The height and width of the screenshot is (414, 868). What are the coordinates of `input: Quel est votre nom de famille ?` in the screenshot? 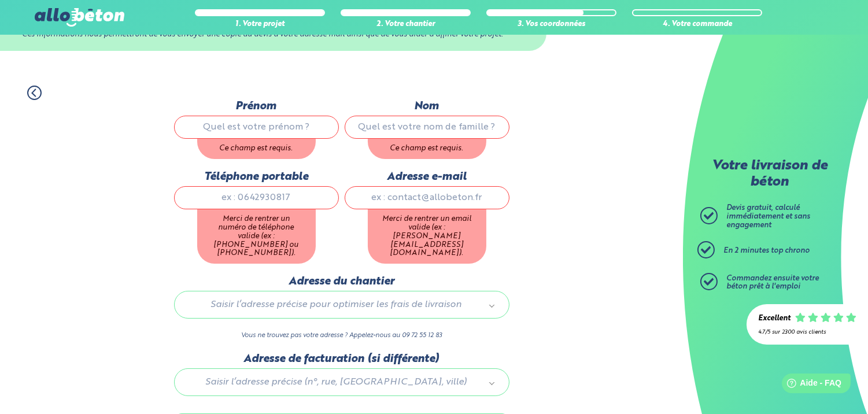 It's located at (427, 127).